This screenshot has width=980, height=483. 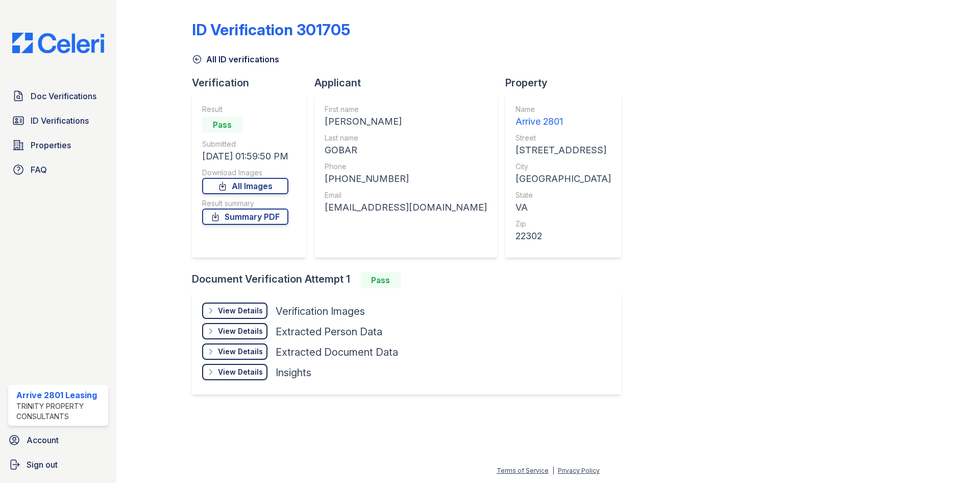 I want to click on div: Insights, so click(x=294, y=372).